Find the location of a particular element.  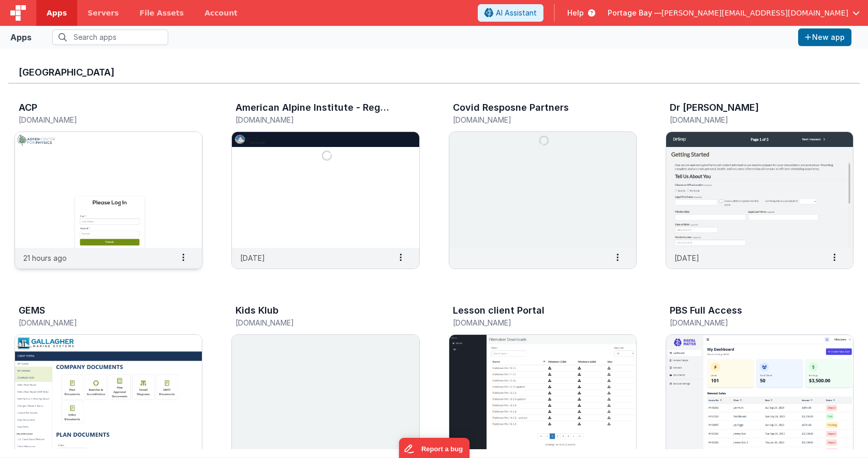

span: AI Assistant is located at coordinates (516, 13).